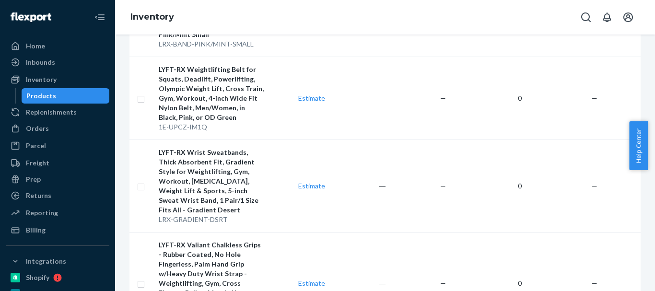 The width and height of the screenshot is (655, 291). Describe the element at coordinates (37, 128) in the screenshot. I see `div: Orders` at that location.